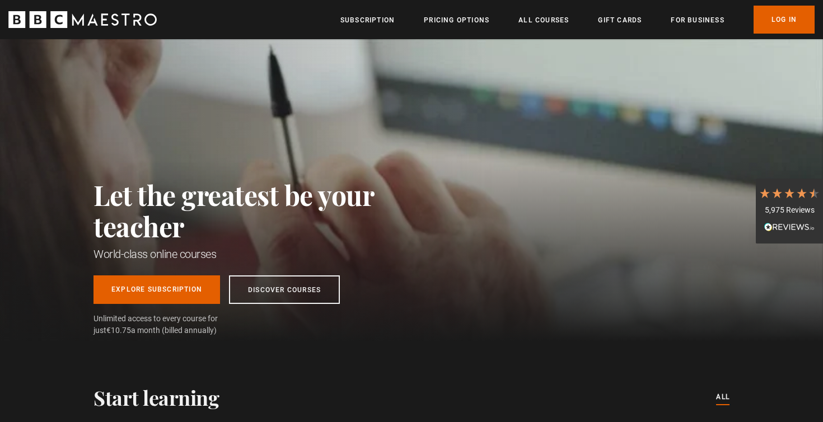 The image size is (823, 422). Describe the element at coordinates (119, 330) in the screenshot. I see `span: €10.75` at that location.